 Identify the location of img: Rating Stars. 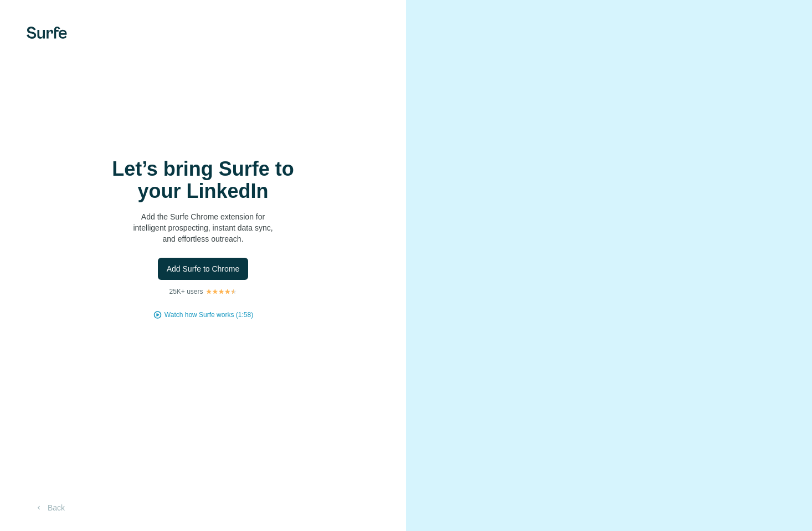
(221, 291).